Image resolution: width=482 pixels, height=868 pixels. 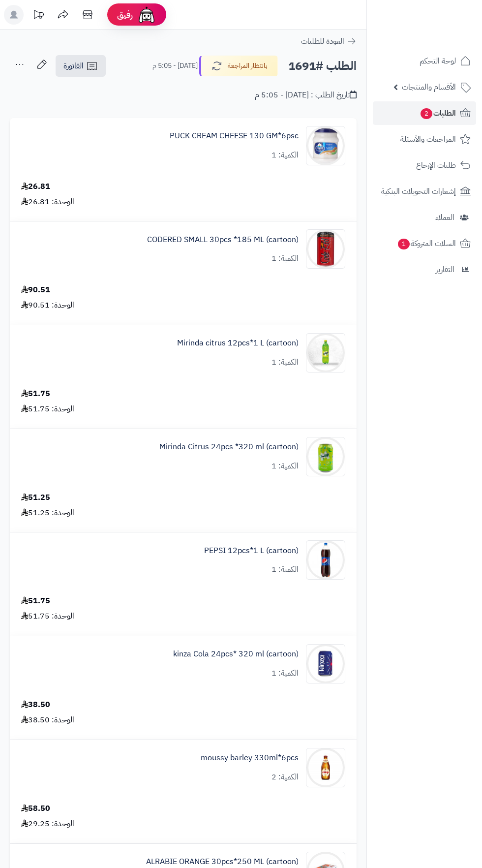 What do you see at coordinates (284, 776) in the screenshot?
I see `div: الكمية: 2` at bounding box center [284, 776].